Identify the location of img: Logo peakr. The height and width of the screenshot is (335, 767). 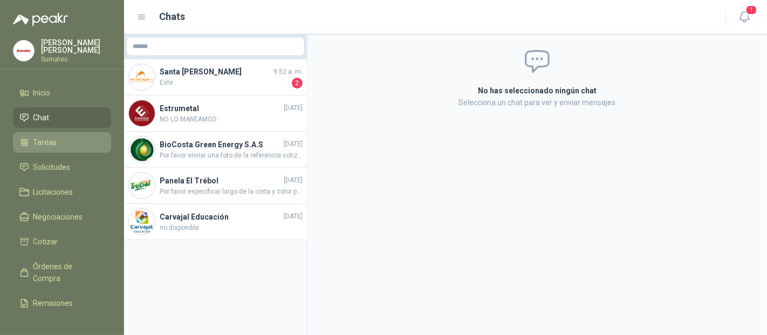
(40, 19).